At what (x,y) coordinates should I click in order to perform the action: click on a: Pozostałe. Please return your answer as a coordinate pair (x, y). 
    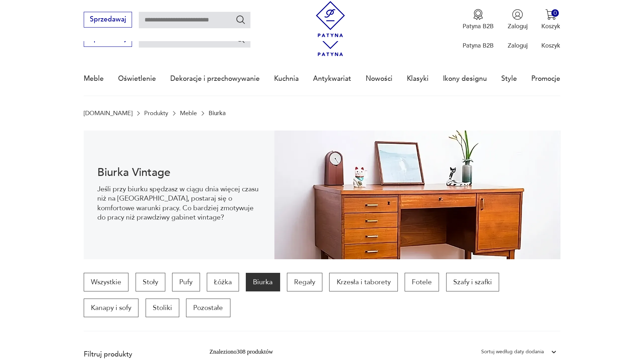
    Looking at the image, I should click on (207, 308).